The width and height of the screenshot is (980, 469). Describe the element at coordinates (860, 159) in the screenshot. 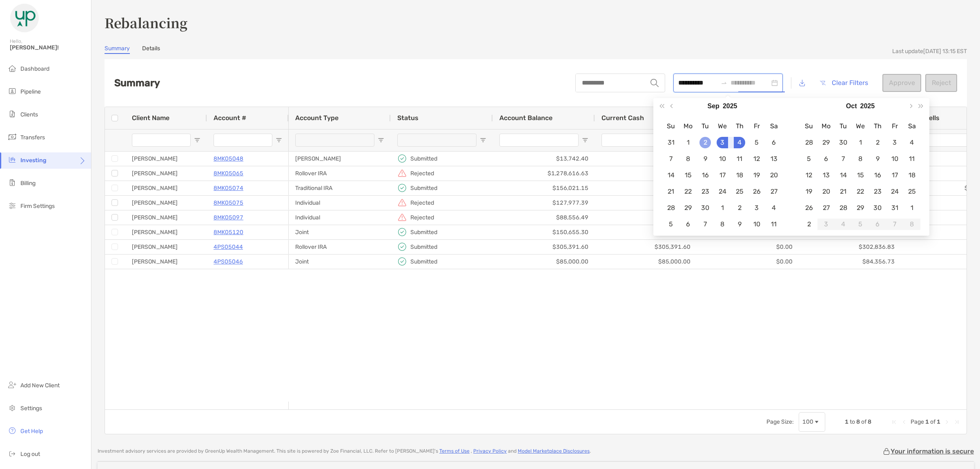

I see `div: 8` at that location.